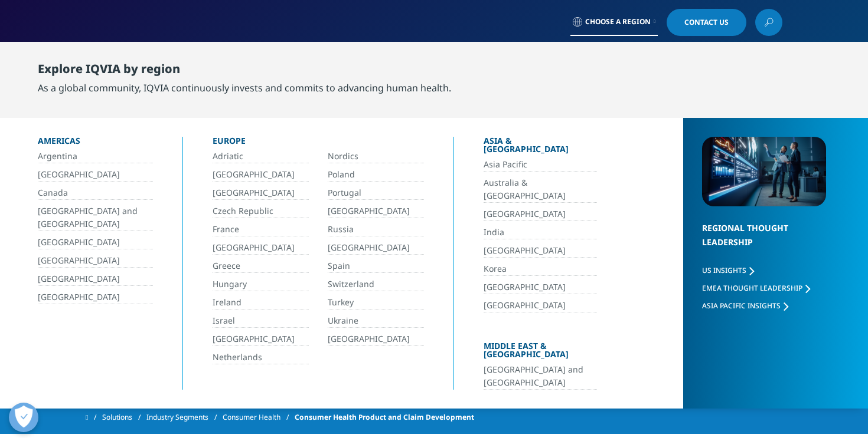  I want to click on a: Consumer Health, so click(259, 417).